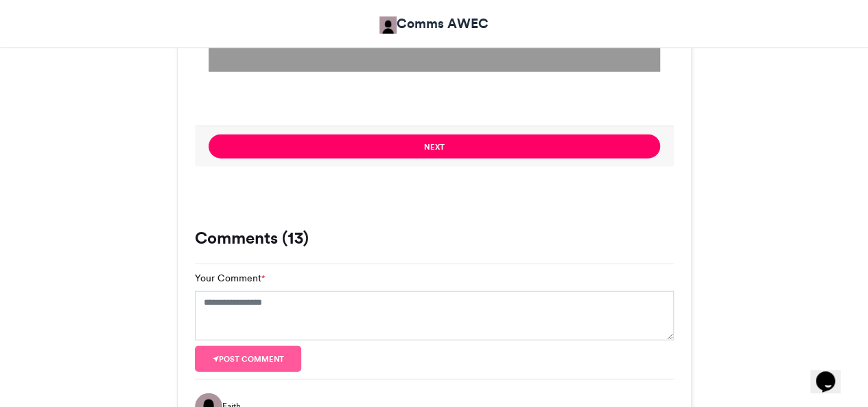 Image resolution: width=868 pixels, height=407 pixels. I want to click on label: Your Comment, so click(230, 278).